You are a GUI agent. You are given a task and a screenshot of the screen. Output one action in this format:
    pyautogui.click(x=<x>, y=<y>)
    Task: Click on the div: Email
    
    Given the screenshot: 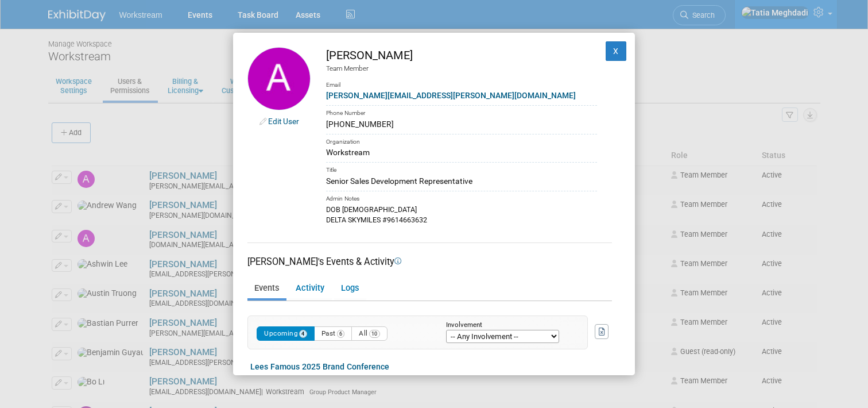 What is the action you would take?
    pyautogui.click(x=462, y=81)
    